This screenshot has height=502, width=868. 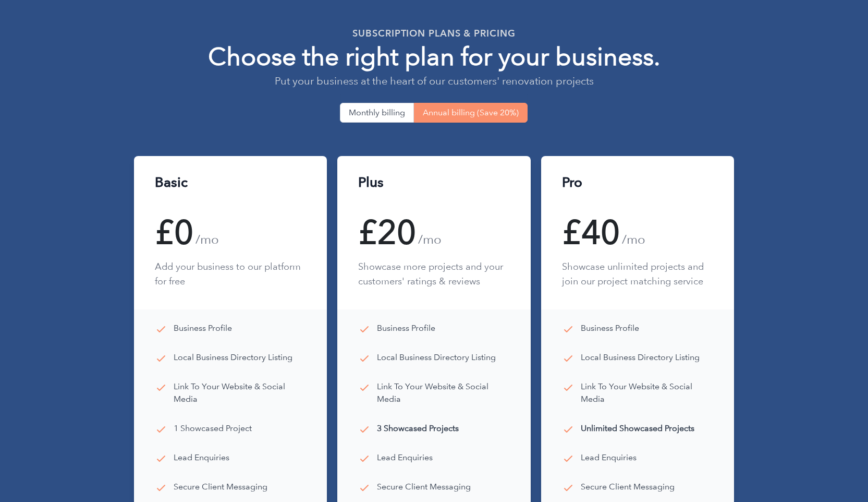 What do you see at coordinates (171, 183) in the screenshot?
I see `h3: Basic` at bounding box center [171, 183].